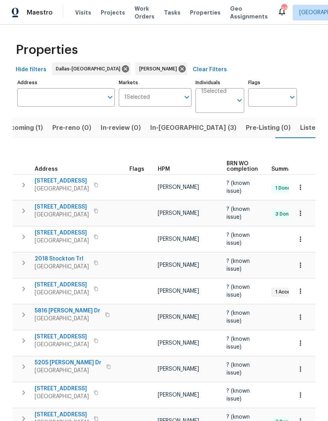 This screenshot has height=421, width=328. I want to click on span: Projects, so click(113, 13).